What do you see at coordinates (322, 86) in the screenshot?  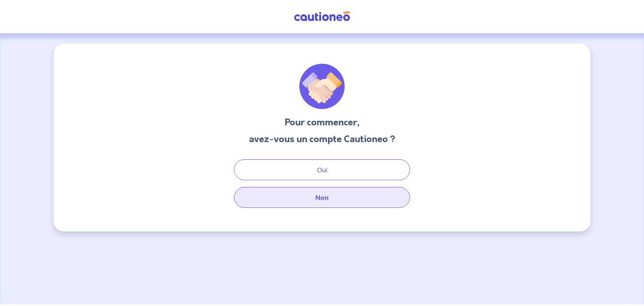 I see `img: illu_welcome.svg` at bounding box center [322, 86].